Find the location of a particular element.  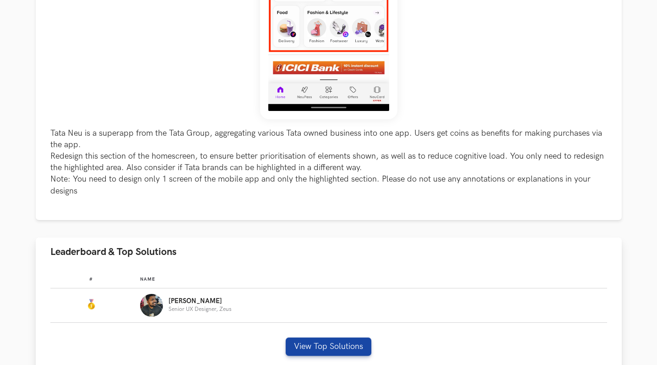

table: Leaderboard is located at coordinates (329, 295).